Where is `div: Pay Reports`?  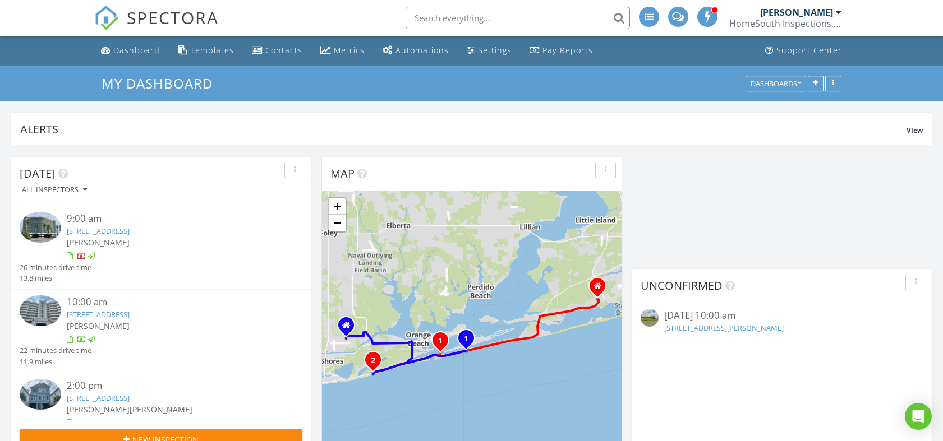 div: Pay Reports is located at coordinates (567, 50).